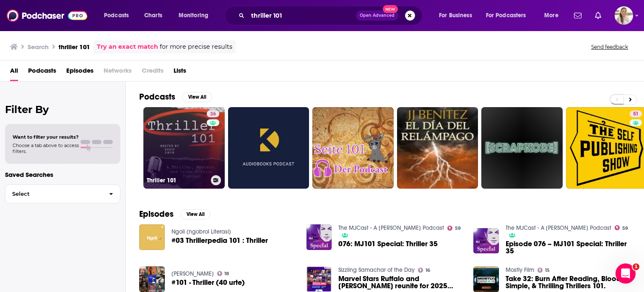 Image resolution: width=644 pixels, height=292 pixels. Describe the element at coordinates (196, 46) in the screenshot. I see `span: for more precise results` at that location.